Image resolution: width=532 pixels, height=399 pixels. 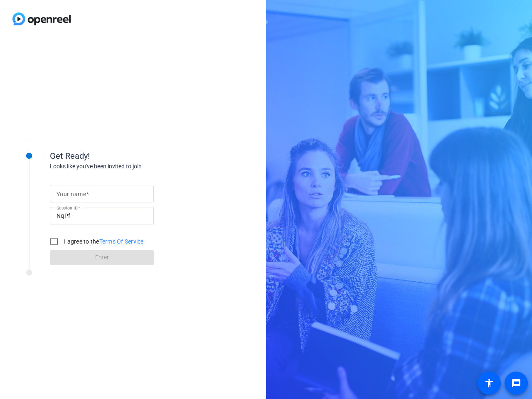 I want to click on mat-icon: message, so click(x=516, y=383).